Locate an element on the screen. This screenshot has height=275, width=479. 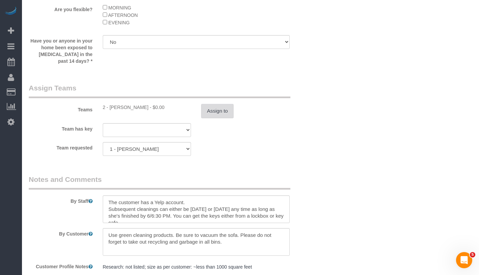
button: Assign to is located at coordinates (217, 111).